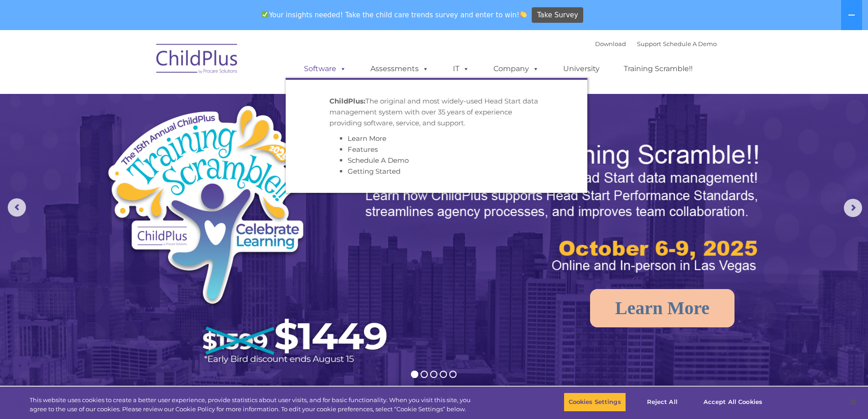  I want to click on button: Accept All Cookies, so click(733, 402).